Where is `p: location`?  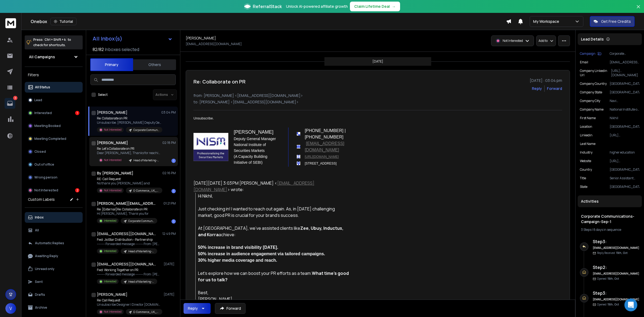 p: location is located at coordinates (586, 126).